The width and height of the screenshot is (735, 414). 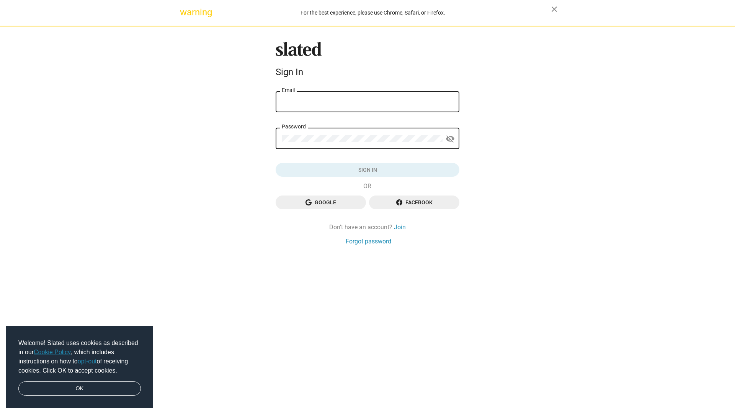 What do you see at coordinates (368, 72) in the screenshot?
I see `div: Sign In` at bounding box center [368, 72].